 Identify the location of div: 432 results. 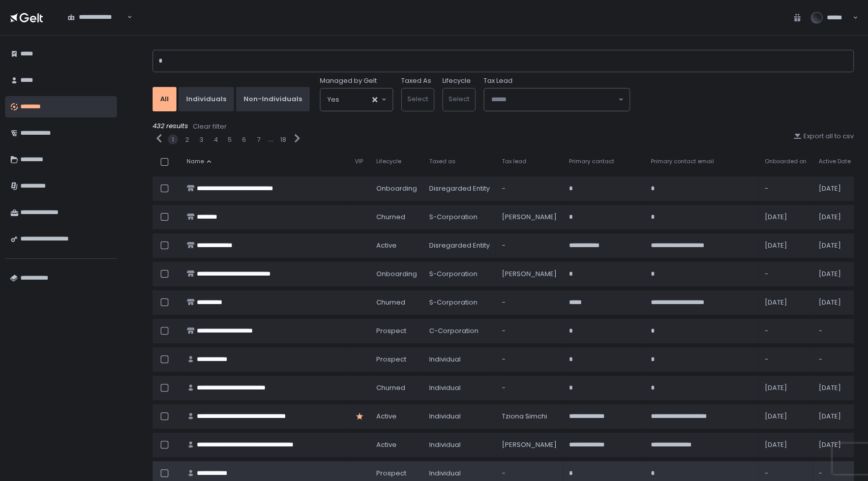
(503, 127).